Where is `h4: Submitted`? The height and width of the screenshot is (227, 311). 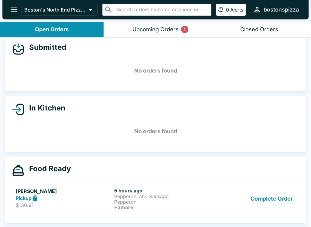 h4: Submitted is located at coordinates (45, 47).